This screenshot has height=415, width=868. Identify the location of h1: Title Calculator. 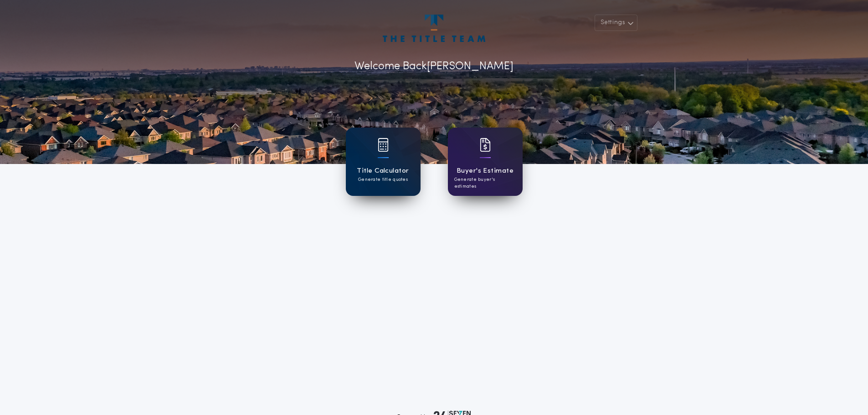
(383, 171).